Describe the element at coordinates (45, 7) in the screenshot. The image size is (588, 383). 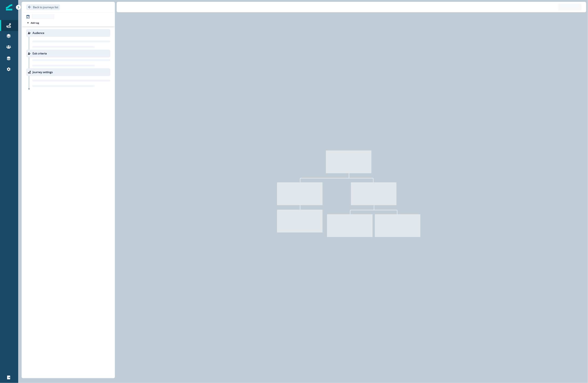
I see `p: Back to journeys list` at that location.